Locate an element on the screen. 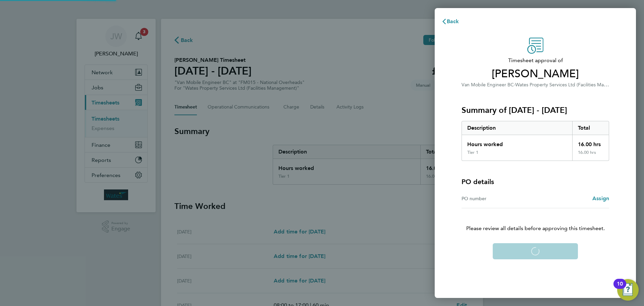  h4: PO details is located at coordinates (478, 182).